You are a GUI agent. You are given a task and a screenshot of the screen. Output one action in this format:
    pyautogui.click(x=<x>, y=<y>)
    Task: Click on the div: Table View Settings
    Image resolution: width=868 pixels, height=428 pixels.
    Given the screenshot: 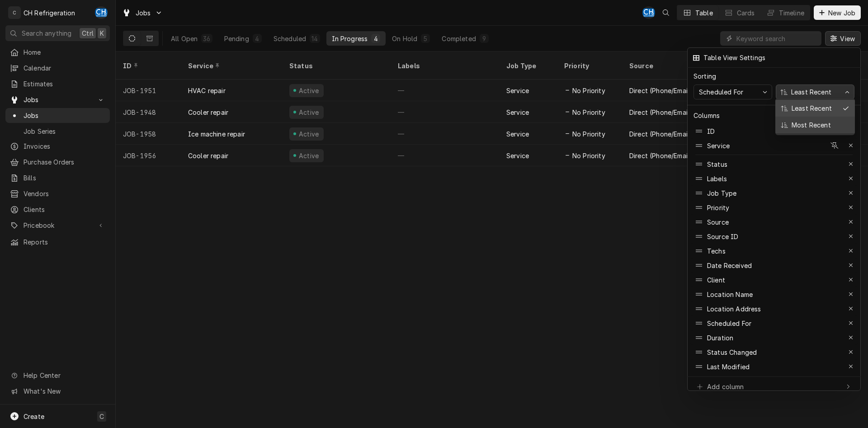 What is the action you would take?
    pyautogui.click(x=733, y=57)
    